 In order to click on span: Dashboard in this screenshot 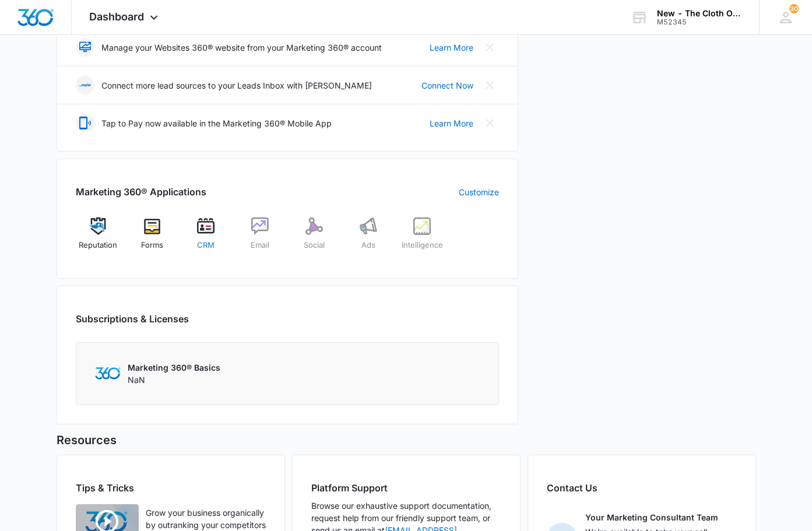, I will do `click(116, 16)`.